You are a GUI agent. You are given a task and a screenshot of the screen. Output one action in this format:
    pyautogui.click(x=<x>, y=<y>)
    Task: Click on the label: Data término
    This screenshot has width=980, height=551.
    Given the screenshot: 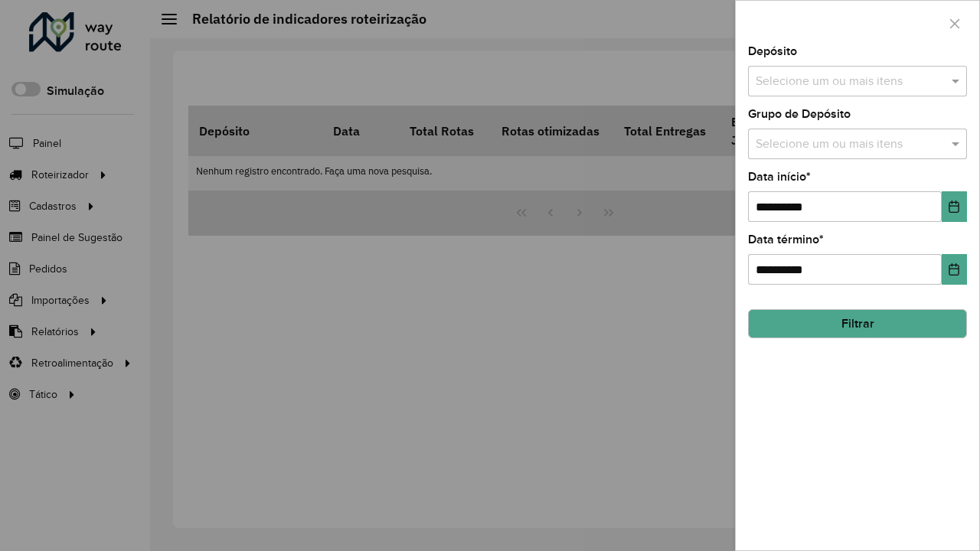 What is the action you would take?
    pyautogui.click(x=786, y=239)
    